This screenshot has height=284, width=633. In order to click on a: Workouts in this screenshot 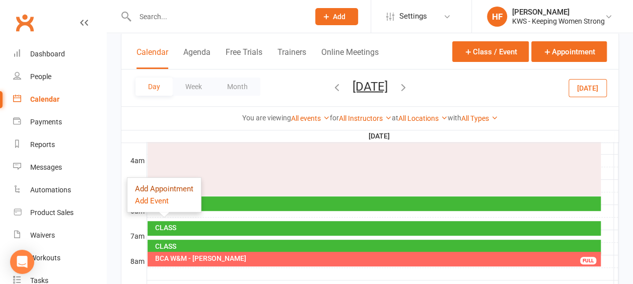, I will do `click(59, 258)`.